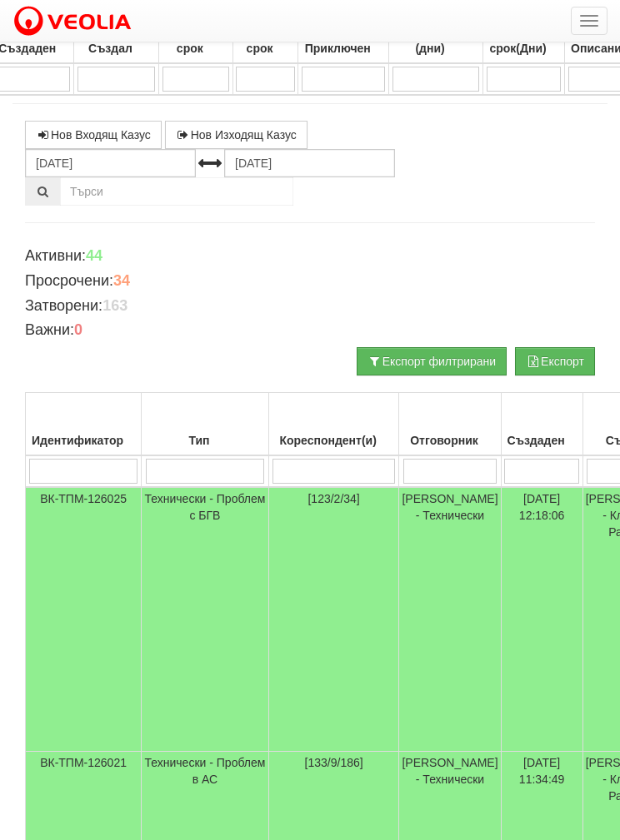  I want to click on div: Приключен, so click(343, 48).